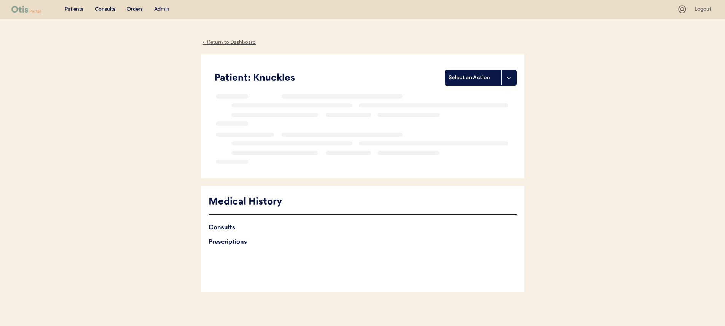  Describe the element at coordinates (704, 10) in the screenshot. I see `div: Logout` at that location.